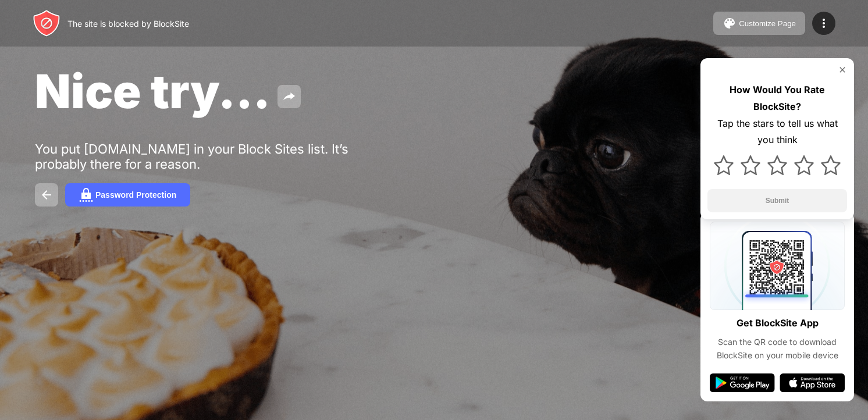 This screenshot has height=420, width=868. What do you see at coordinates (824, 23) in the screenshot?
I see `img: menu-icon.svg` at bounding box center [824, 23].